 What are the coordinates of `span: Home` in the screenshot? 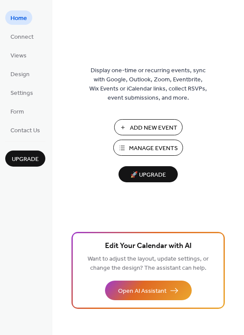 It's located at (19, 18).